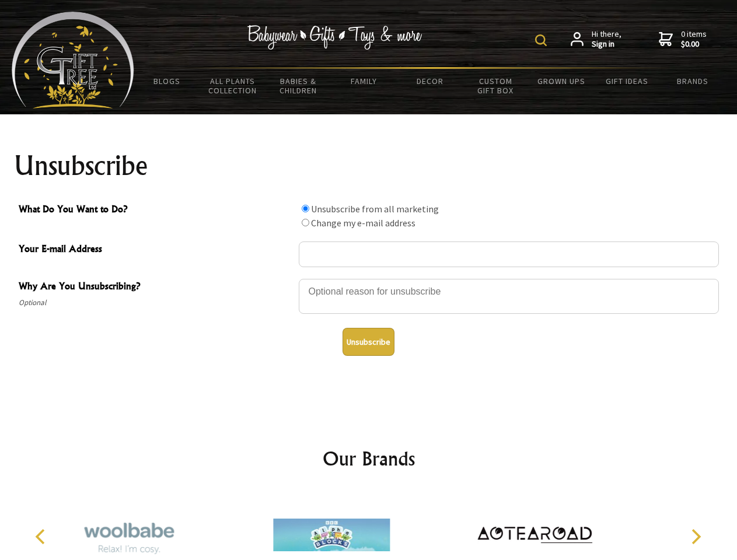 The image size is (737, 560). I want to click on a: Gift Ideas, so click(626, 81).